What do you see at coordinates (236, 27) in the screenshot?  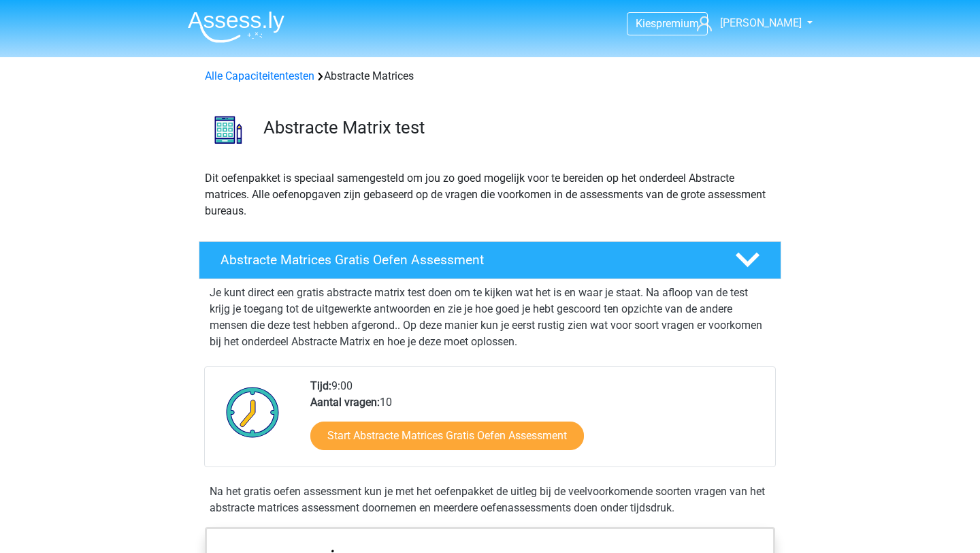 I see `img: Assessly` at bounding box center [236, 27].